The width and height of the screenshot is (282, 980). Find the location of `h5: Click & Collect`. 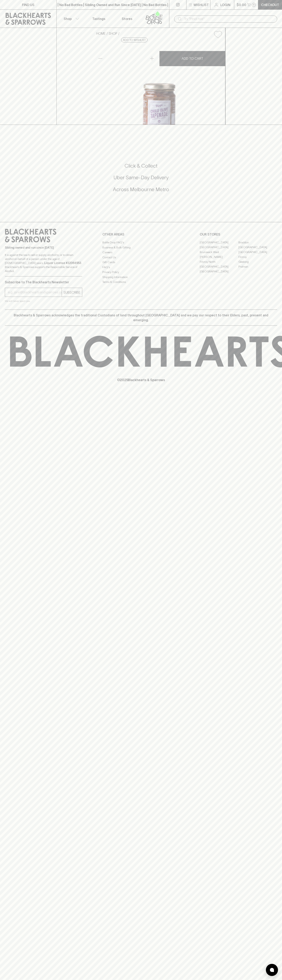

h5: Click & Collect is located at coordinates (141, 166).